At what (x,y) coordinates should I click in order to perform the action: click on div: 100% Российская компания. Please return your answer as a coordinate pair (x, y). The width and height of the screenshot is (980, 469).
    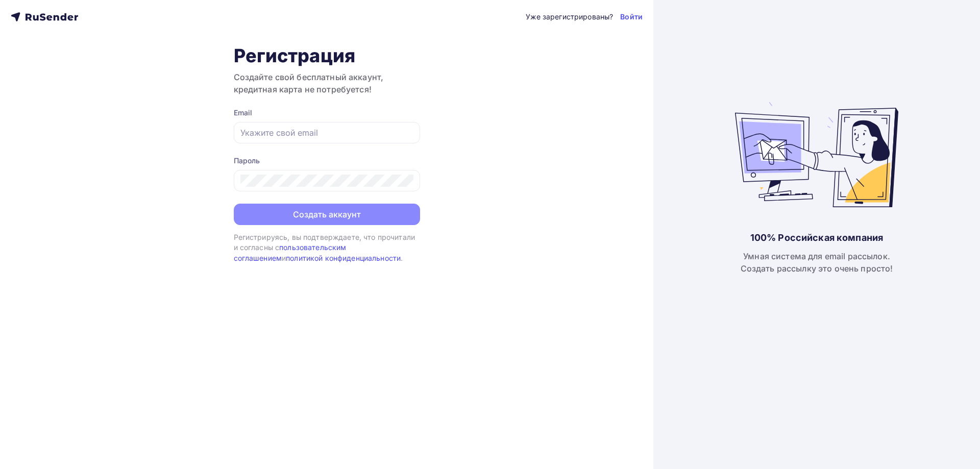
    Looking at the image, I should click on (817, 238).